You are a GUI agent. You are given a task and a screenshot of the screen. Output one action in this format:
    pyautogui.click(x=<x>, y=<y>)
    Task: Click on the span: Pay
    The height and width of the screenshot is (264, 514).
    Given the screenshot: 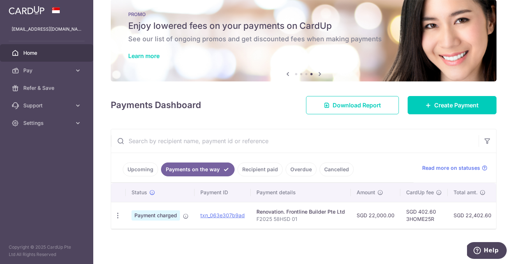 What is the action you would take?
    pyautogui.click(x=47, y=70)
    